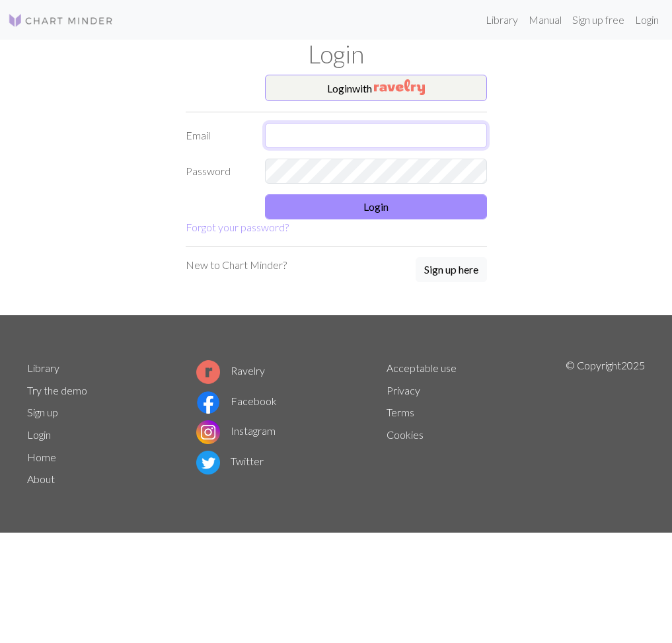  Describe the element at coordinates (208, 402) in the screenshot. I see `img: Facebook logo` at that location.